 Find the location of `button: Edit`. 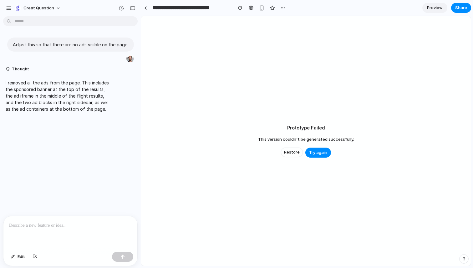

button: Edit is located at coordinates (18, 257).